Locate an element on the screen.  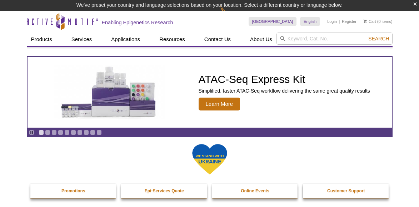
a: About Us is located at coordinates (261, 39).